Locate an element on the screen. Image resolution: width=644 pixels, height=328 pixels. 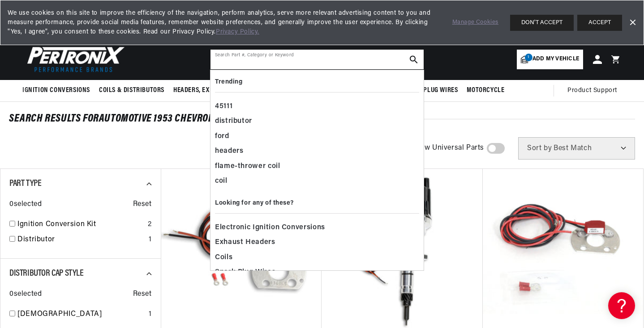
a: Manage Cookies is located at coordinates (476, 23).